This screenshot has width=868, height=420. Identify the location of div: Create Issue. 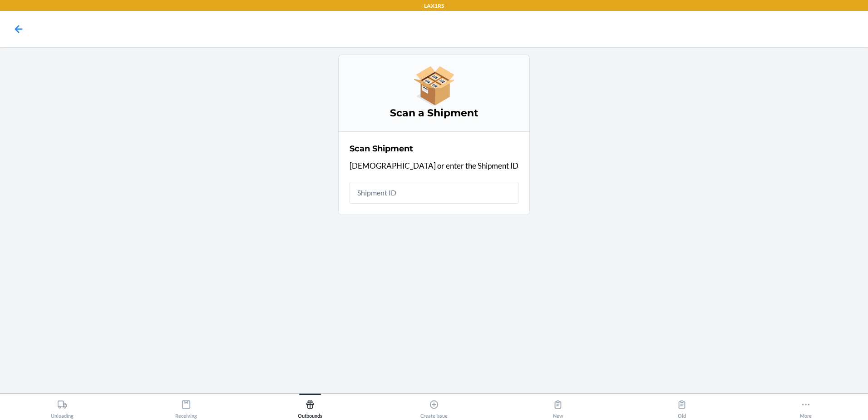
(434, 407).